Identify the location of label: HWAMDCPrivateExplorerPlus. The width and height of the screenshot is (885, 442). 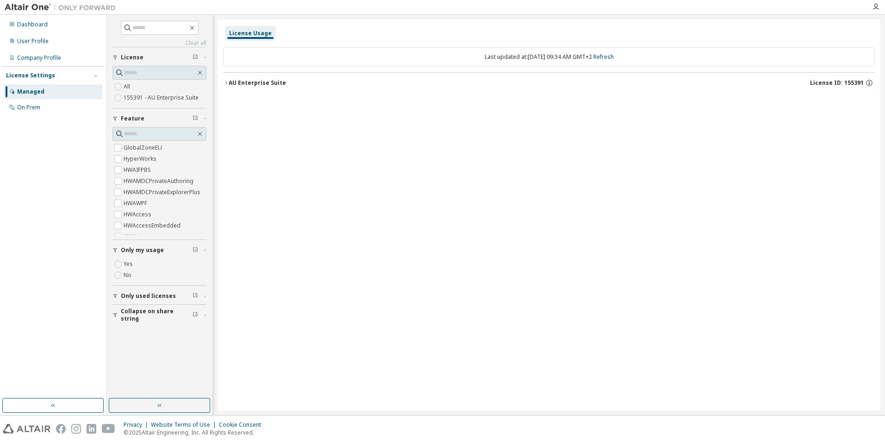
(163, 192).